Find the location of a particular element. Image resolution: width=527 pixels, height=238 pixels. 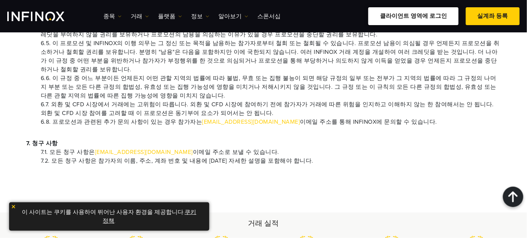

a: 종목 is located at coordinates (112, 16).